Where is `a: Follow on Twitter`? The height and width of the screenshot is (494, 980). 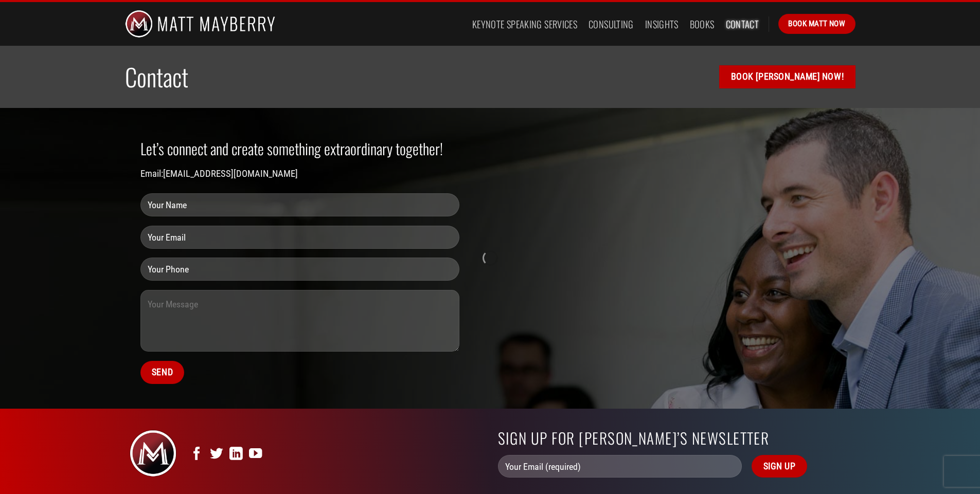
a: Follow on Twitter is located at coordinates (216, 455).